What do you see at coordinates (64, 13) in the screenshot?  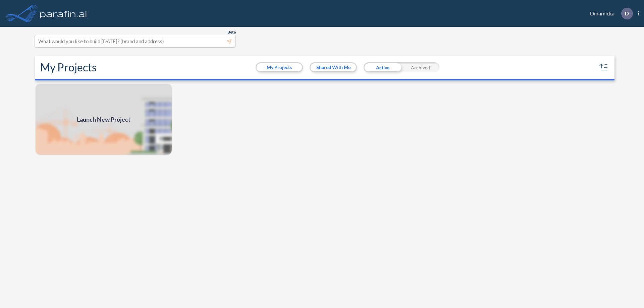 I see `img: logo` at bounding box center [64, 13].